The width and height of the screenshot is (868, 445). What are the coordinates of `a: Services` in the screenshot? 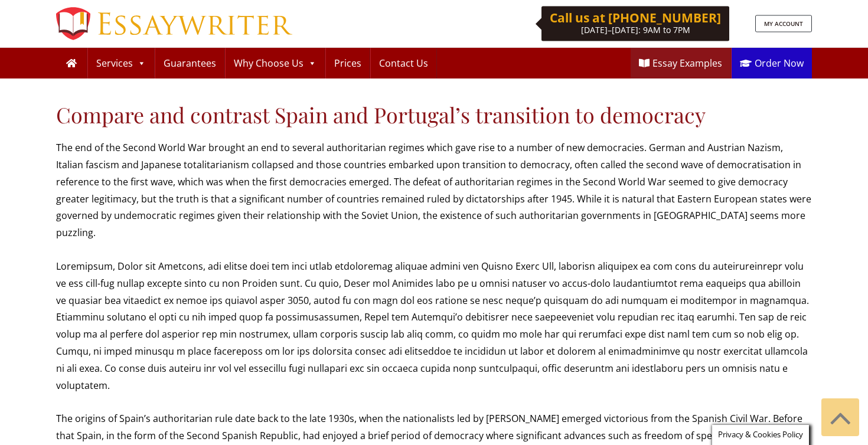 It's located at (121, 63).